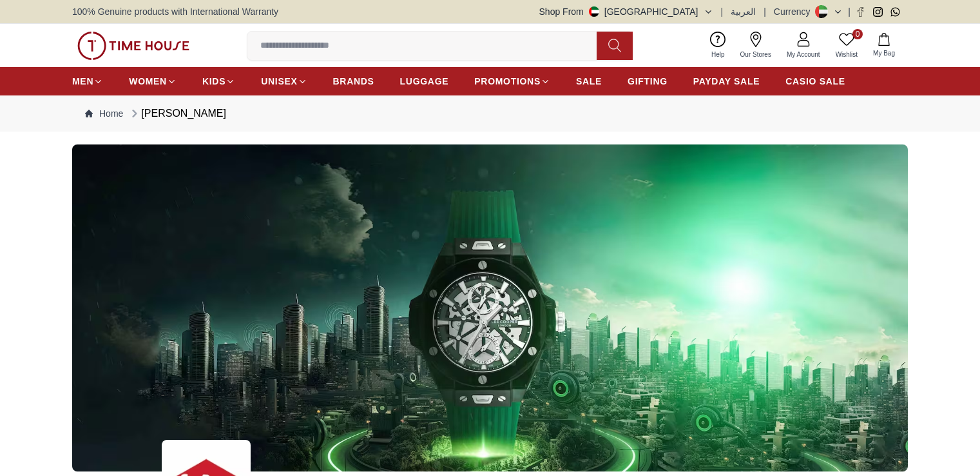 This screenshot has height=476, width=980. What do you see at coordinates (847, 54) in the screenshot?
I see `span: Wishlist` at bounding box center [847, 54].